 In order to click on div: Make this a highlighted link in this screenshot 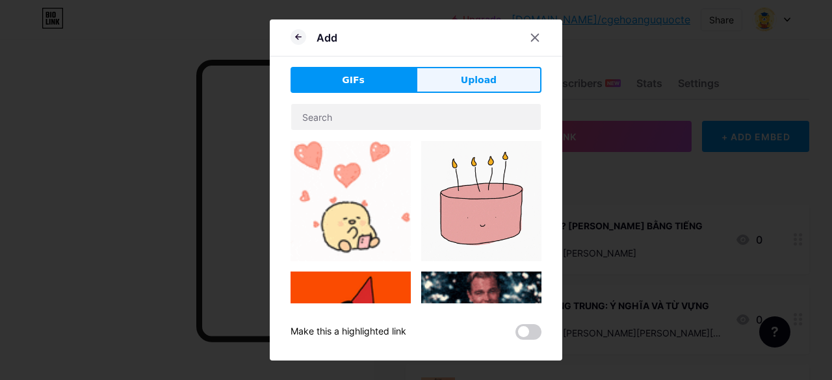, I will do `click(348, 332)`.